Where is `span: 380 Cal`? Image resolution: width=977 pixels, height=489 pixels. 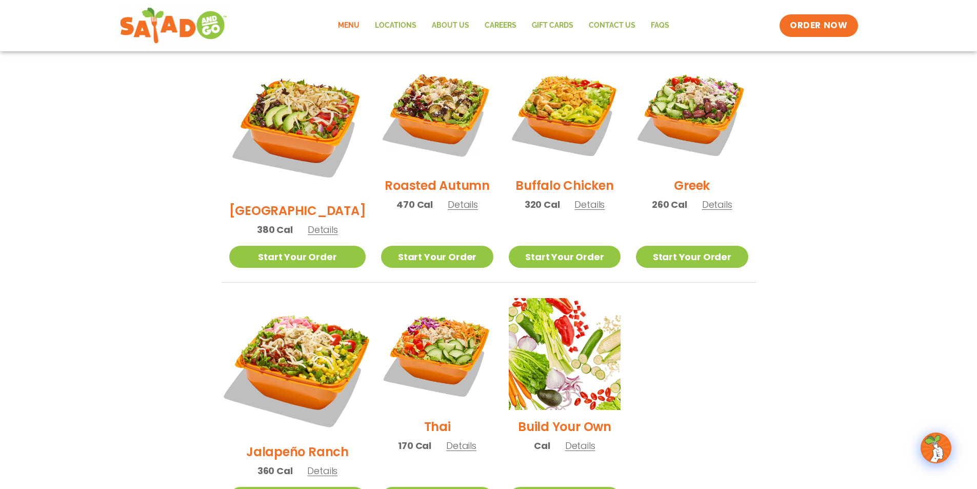
span: 380 Cal is located at coordinates (275, 229).